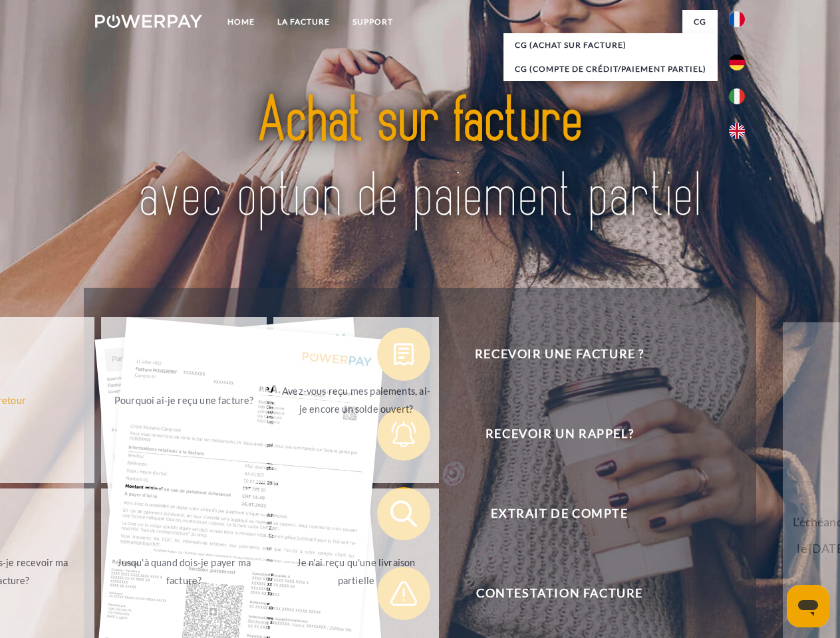 This screenshot has height=638, width=840. I want to click on div: Jusqu'à quand dois-je payer ma facture?, so click(183, 572).